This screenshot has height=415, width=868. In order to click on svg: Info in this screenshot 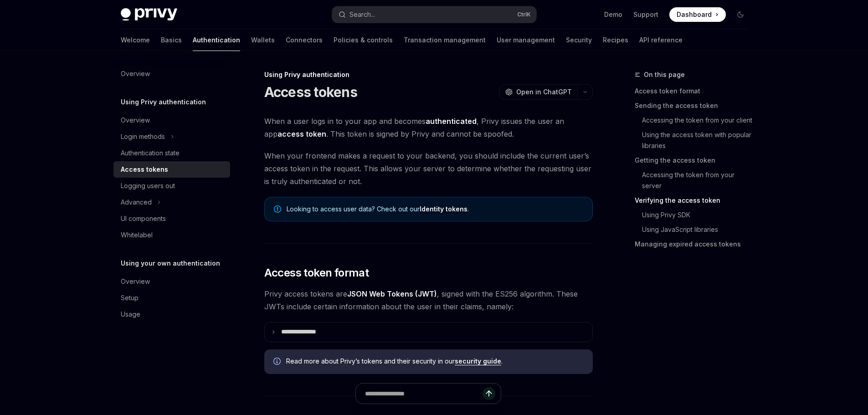, I will do `click(278, 363)`.